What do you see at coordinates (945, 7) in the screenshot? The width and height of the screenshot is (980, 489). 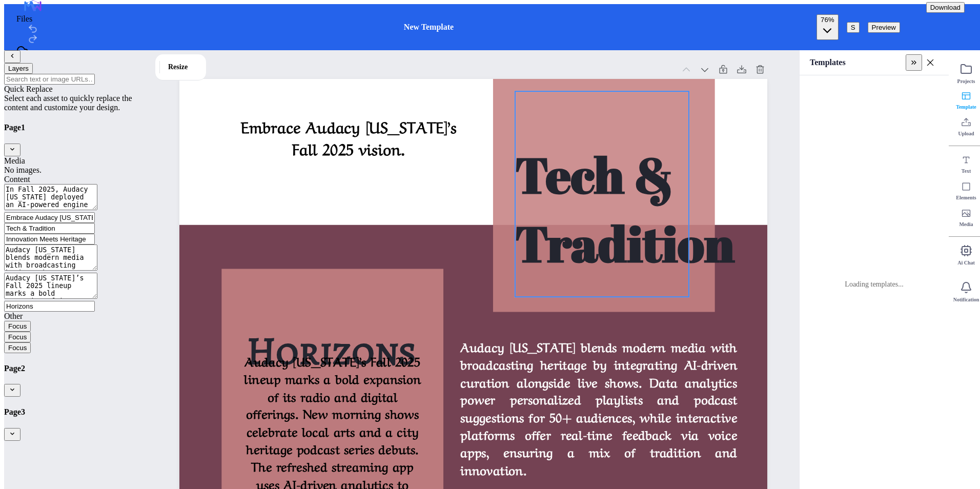 I see `span: Download` at bounding box center [945, 7].